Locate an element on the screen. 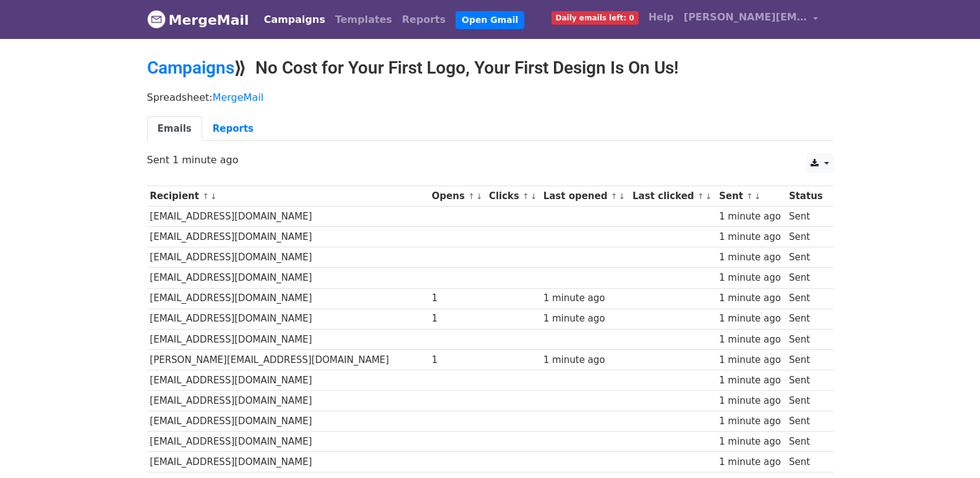 This screenshot has width=980, height=478. th: Last opened is located at coordinates (585, 196).